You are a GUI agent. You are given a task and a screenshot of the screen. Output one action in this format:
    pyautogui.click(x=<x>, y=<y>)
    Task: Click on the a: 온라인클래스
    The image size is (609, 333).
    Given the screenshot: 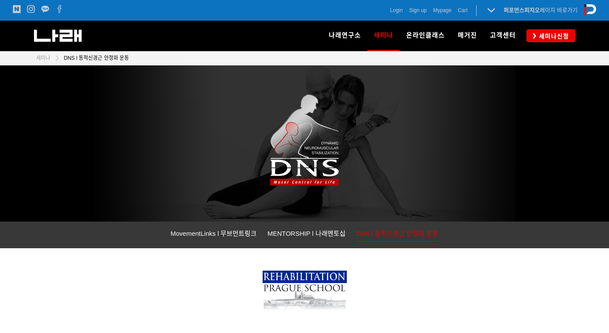 What is the action you would take?
    pyautogui.click(x=425, y=36)
    